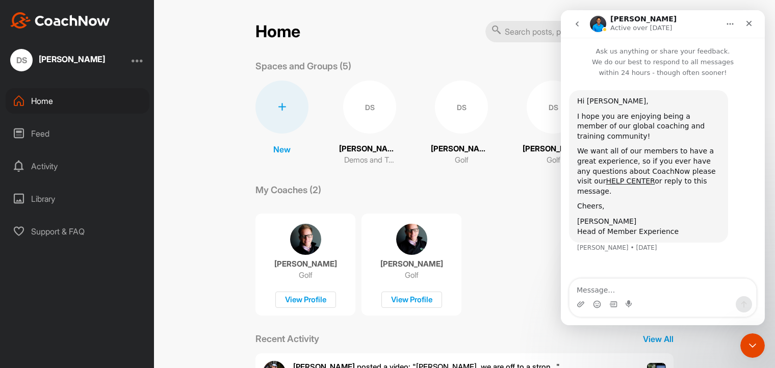  Describe the element at coordinates (188, 13) in the screenshot. I see `div: Close` at that location.